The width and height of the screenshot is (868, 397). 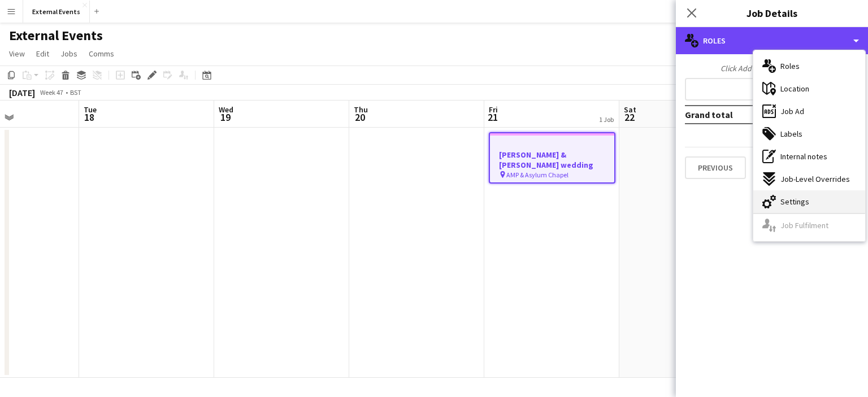 What do you see at coordinates (43, 54) in the screenshot?
I see `a: Edit` at bounding box center [43, 54].